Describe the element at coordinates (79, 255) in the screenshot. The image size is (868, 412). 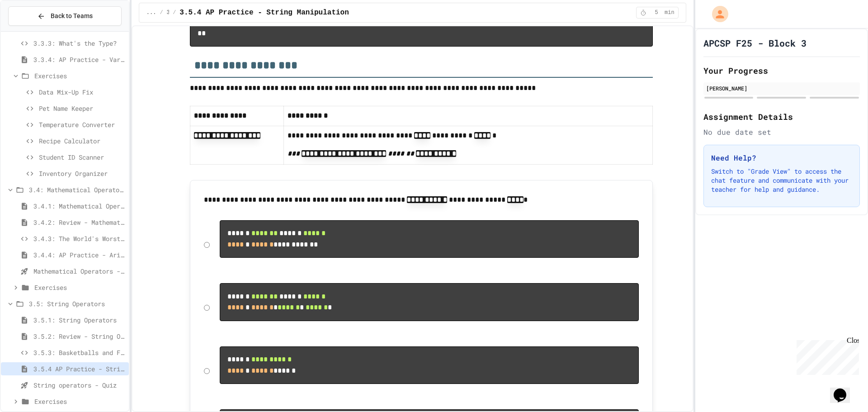
I see `span: 3.4.4: AP Practice - Arithmetic Operators` at that location.